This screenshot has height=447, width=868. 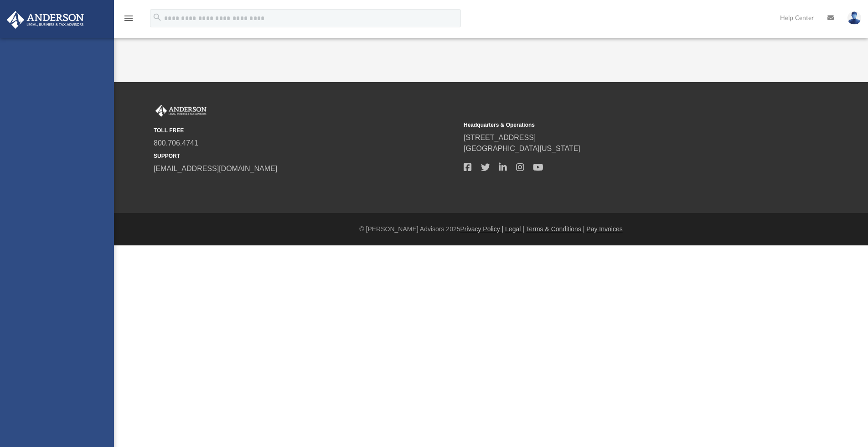 What do you see at coordinates (616, 125) in the screenshot?
I see `small: Headquarters & Operations` at bounding box center [616, 125].